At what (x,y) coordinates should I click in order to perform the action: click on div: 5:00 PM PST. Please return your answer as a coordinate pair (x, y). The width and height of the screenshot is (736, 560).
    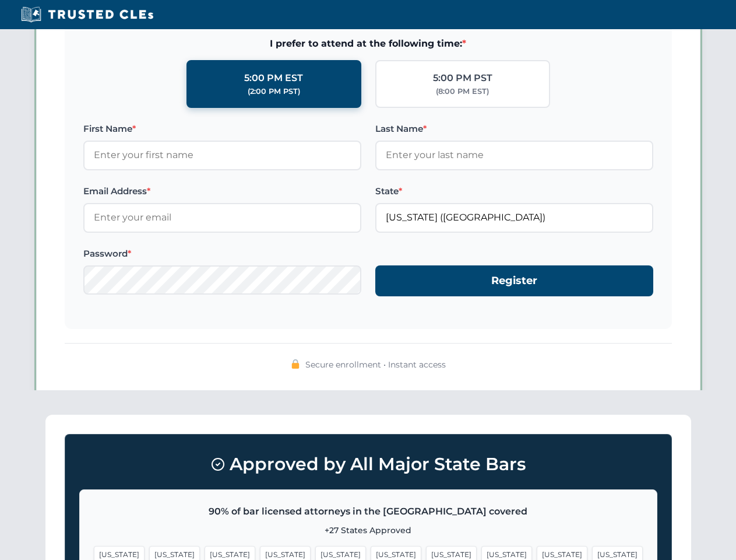
    Looking at the image, I should click on (463, 78).